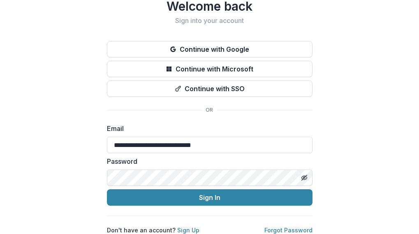  Describe the element at coordinates (210, 21) in the screenshot. I see `h2: Sign into your account` at that location.